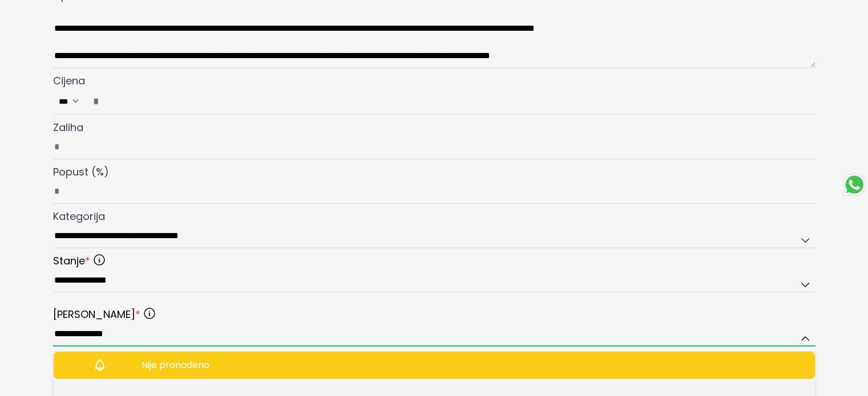 Image resolution: width=868 pixels, height=396 pixels. What do you see at coordinates (70, 101) in the screenshot?
I see `select: Cijena` at bounding box center [70, 101].